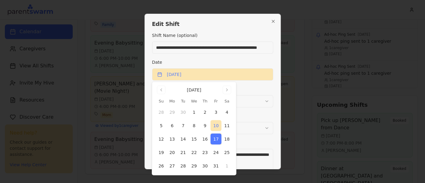 The height and width of the screenshot is (183, 425). Describe the element at coordinates (172, 101) in the screenshot. I see `th: Monday` at that location.